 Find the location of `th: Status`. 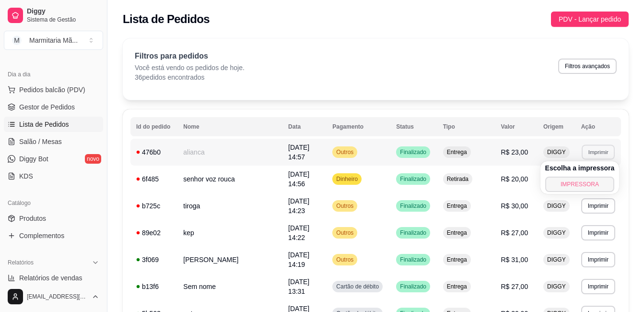

th: Status is located at coordinates (413, 126).